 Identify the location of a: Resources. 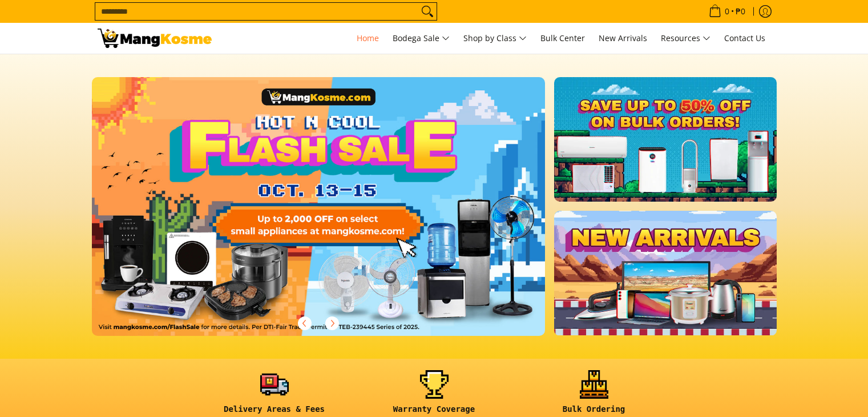
(685, 38).